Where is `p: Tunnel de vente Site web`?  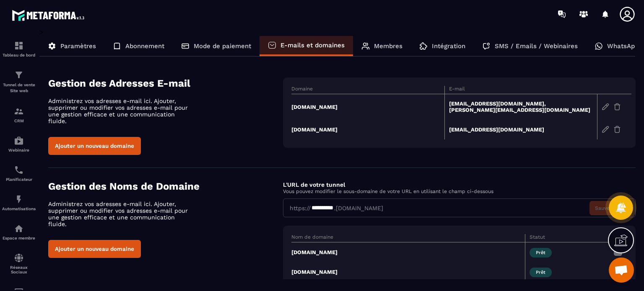
p: Tunnel de vente Site web is located at coordinates (19, 88).